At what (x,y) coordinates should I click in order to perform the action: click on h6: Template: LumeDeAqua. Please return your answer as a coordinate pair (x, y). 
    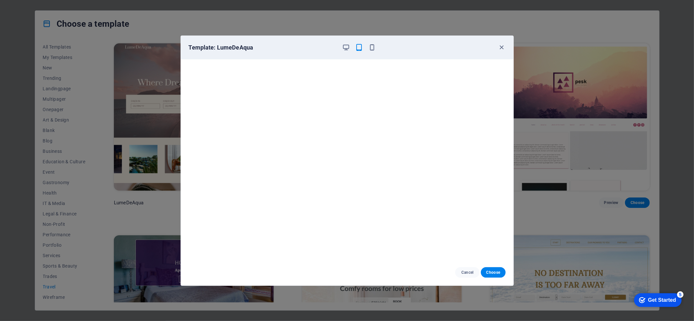
    Looking at the image, I should click on (263, 48).